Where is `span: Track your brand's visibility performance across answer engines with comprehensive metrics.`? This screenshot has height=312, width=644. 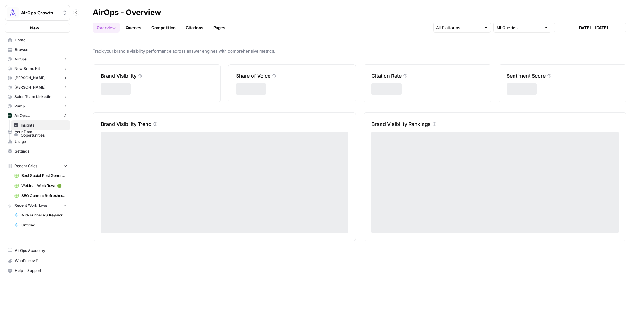 span: Track your brand's visibility performance across answer engines with comprehensive metrics. is located at coordinates (359, 51).